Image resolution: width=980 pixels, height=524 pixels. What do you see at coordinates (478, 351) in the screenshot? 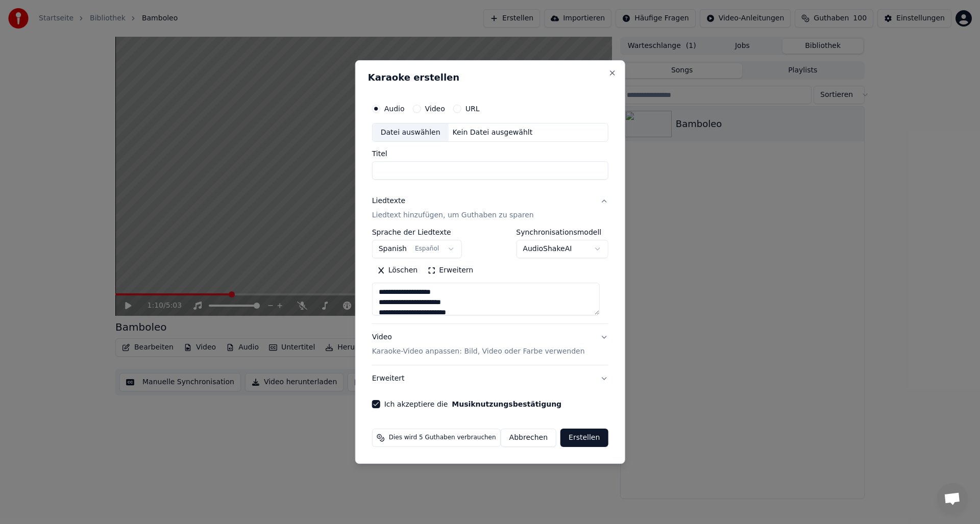
I see `p: Karaoke-Video anpassen: Bild, Video oder Farbe verwenden` at bounding box center [478, 351].